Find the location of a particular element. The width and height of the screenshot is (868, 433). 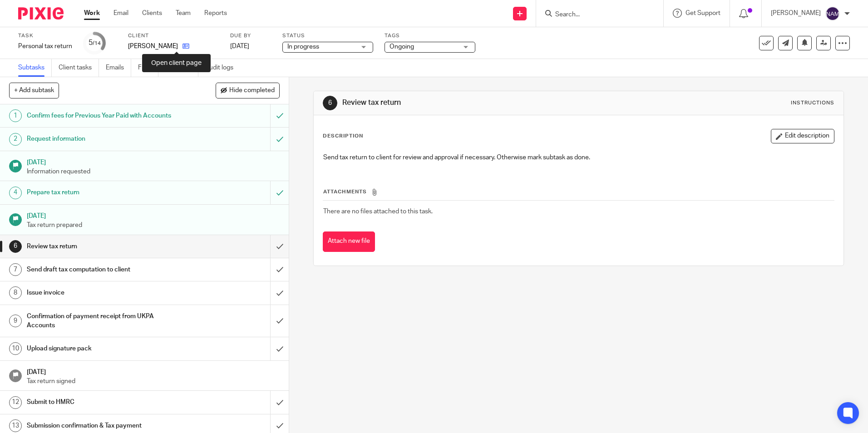

div: 8 is located at coordinates (16, 292).